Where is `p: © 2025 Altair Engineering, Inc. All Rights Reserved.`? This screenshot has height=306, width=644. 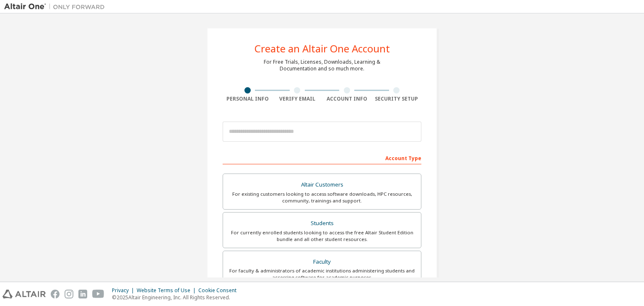
p: © 2025 Altair Engineering, Inc. All Rights Reserved. is located at coordinates (176, 297).